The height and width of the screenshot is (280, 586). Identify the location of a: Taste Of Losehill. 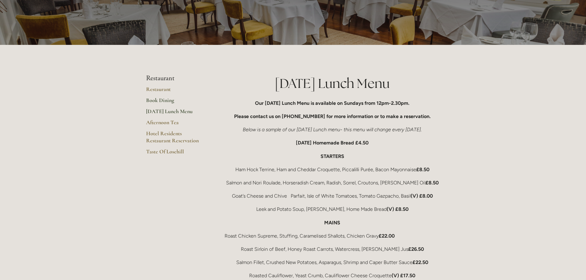
(175, 154).